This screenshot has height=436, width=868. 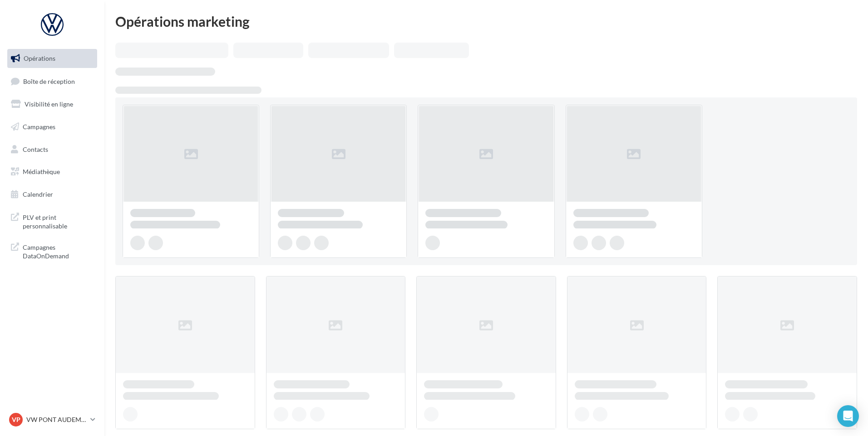 I want to click on a: Opérations, so click(x=52, y=59).